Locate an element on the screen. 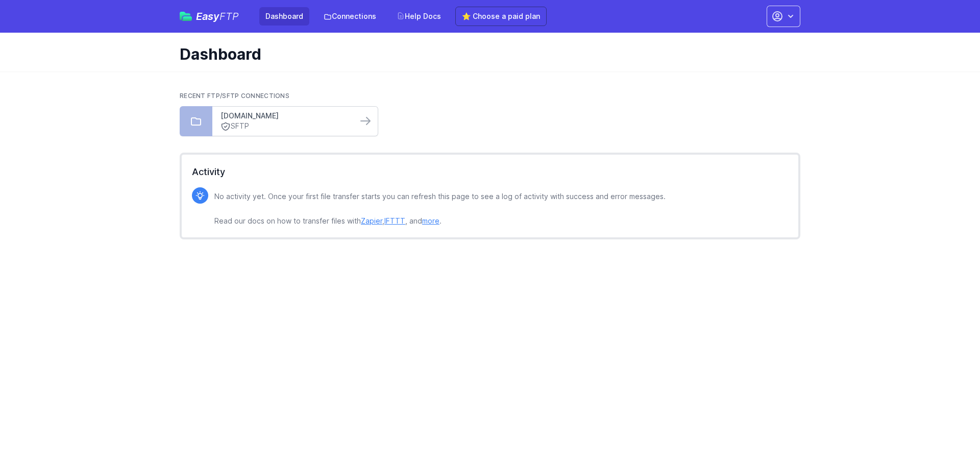 The width and height of the screenshot is (980, 465). span: Easy is located at coordinates (218, 16).